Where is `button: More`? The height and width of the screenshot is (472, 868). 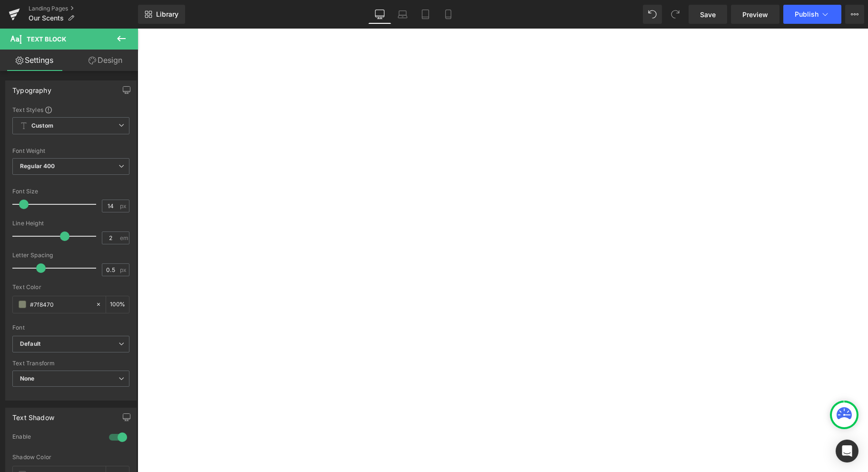 button: More is located at coordinates (854, 14).